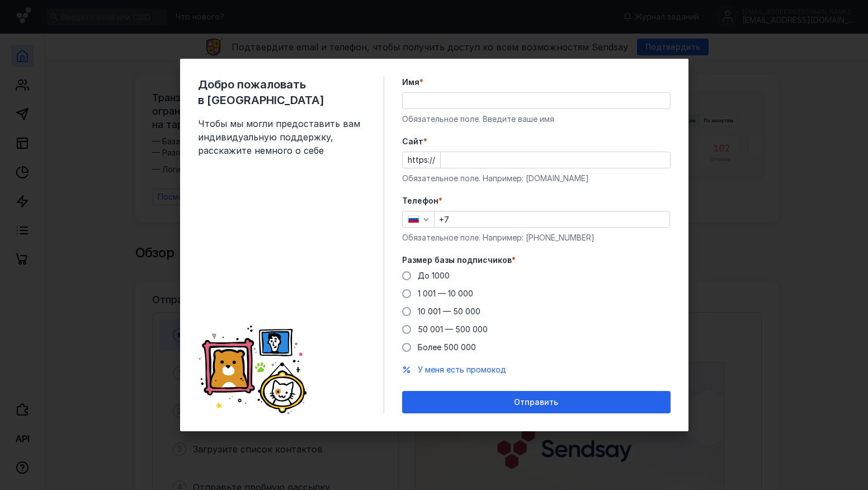 This screenshot has height=490, width=868. What do you see at coordinates (433, 275) in the screenshot?
I see `span: До 1000` at bounding box center [433, 275].